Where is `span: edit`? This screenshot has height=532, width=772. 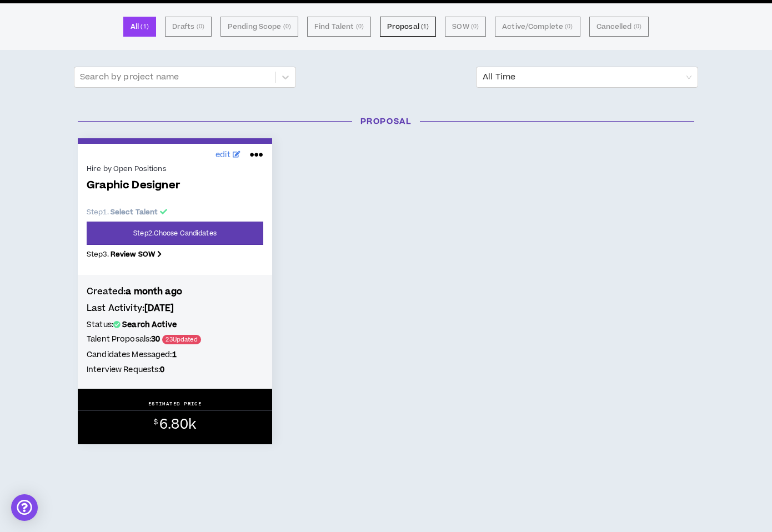
span: edit is located at coordinates (223, 155).